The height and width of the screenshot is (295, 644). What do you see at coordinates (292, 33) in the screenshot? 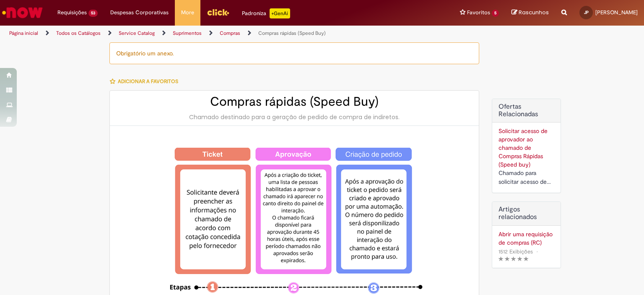
I see `a: Compras rápidas (Speed Buy)` at bounding box center [292, 33].